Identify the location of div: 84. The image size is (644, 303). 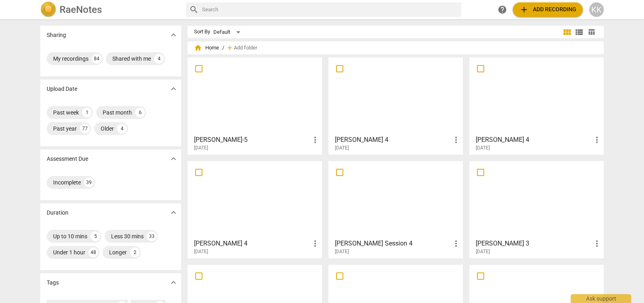
(96, 58).